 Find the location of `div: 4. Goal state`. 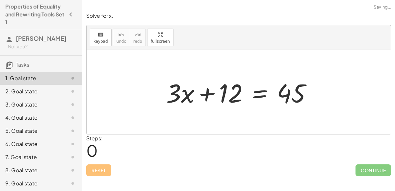

div: 4. Goal state is located at coordinates (32, 118).